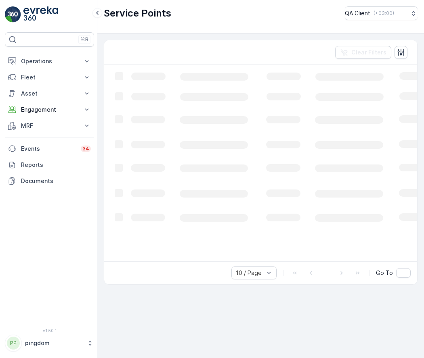 The height and width of the screenshot is (358, 424). What do you see at coordinates (49, 343) in the screenshot?
I see `button: PPpingdom` at bounding box center [49, 343].